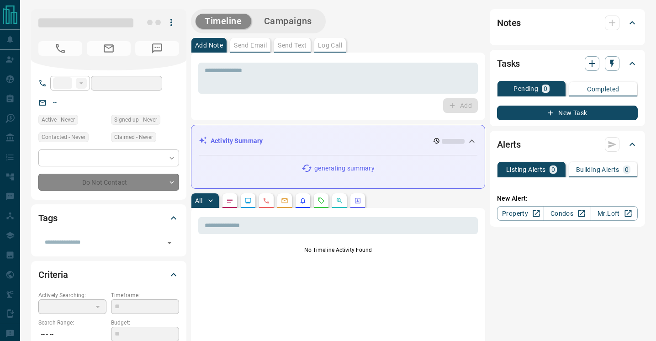 The width and height of the screenshot is (656, 341). I want to click on div: Activity Summary, so click(338, 141).